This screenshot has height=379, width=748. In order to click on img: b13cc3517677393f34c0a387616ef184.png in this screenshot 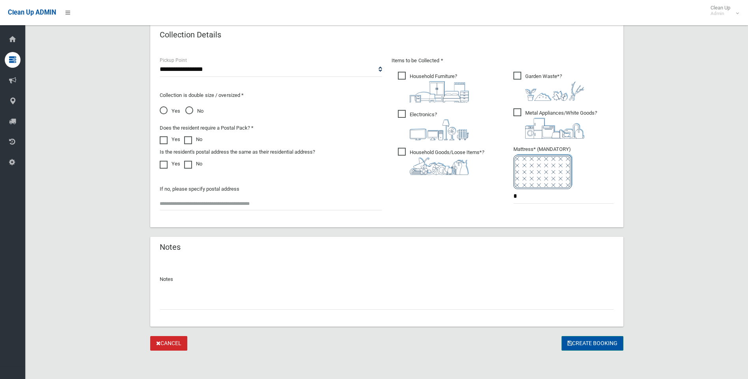, I will do `click(439, 166)`.